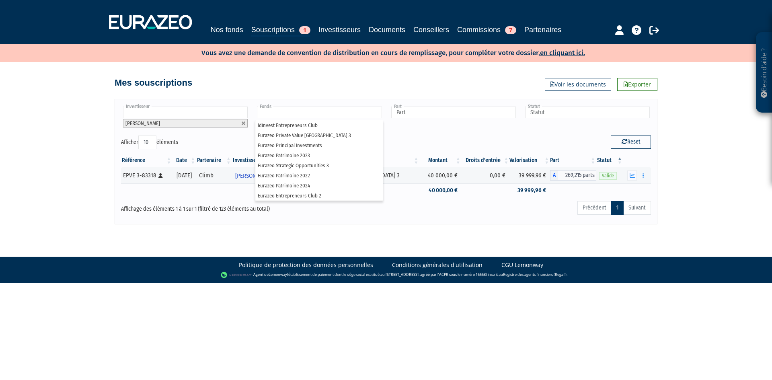 The image size is (772, 380). Describe the element at coordinates (319, 155) in the screenshot. I see `li: Eurazeo Patrimoine 2023` at that location.